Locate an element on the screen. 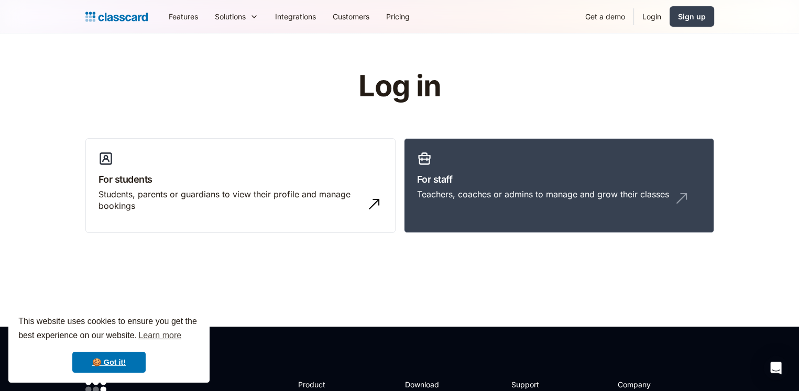 The image size is (799, 391). h3: For students is located at coordinates (240, 179).